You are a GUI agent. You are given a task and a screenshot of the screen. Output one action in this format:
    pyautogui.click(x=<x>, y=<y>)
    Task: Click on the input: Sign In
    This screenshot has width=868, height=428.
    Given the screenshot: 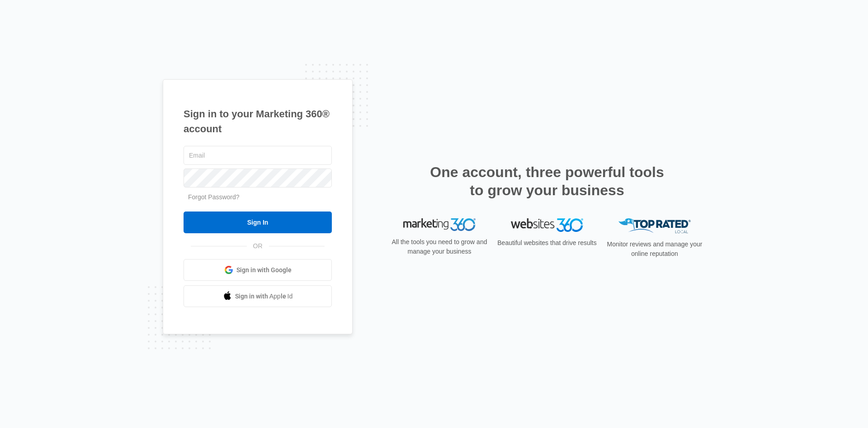 What is the action you would take?
    pyautogui.click(x=258, y=223)
    